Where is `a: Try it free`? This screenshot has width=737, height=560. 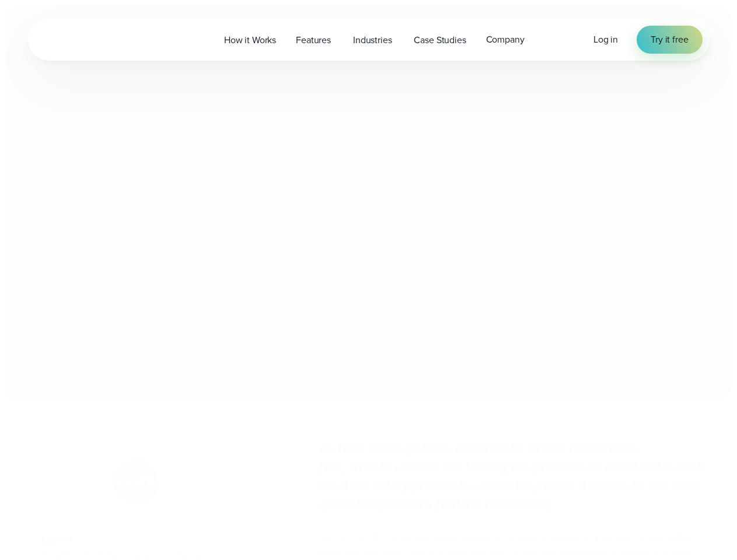
a: Try it free is located at coordinates (669, 40).